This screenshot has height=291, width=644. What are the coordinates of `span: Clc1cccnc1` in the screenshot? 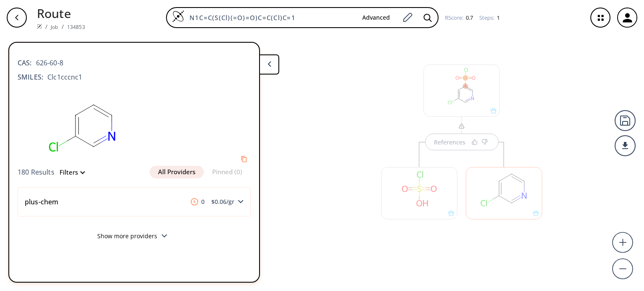 It's located at (63, 77).